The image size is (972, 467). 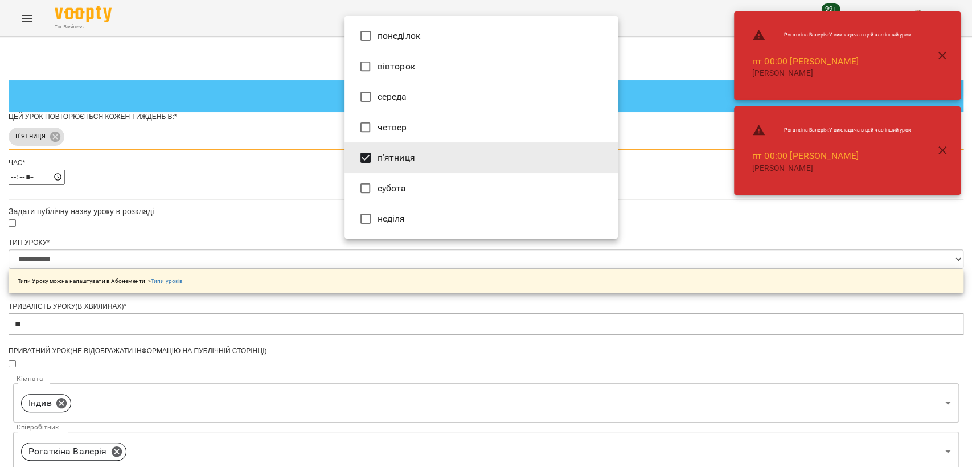 What do you see at coordinates (481, 128) in the screenshot?
I see `li: четвер` at bounding box center [481, 128].